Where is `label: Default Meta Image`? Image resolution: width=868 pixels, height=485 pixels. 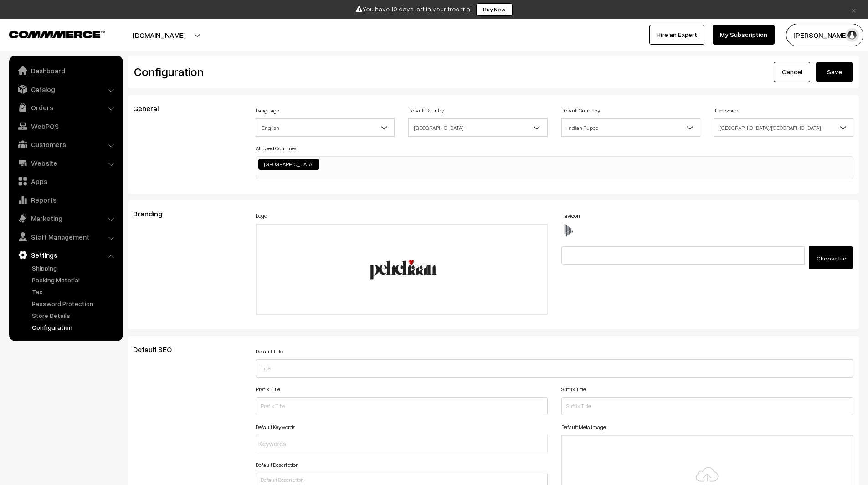
label: Default Meta Image is located at coordinates (584, 427).